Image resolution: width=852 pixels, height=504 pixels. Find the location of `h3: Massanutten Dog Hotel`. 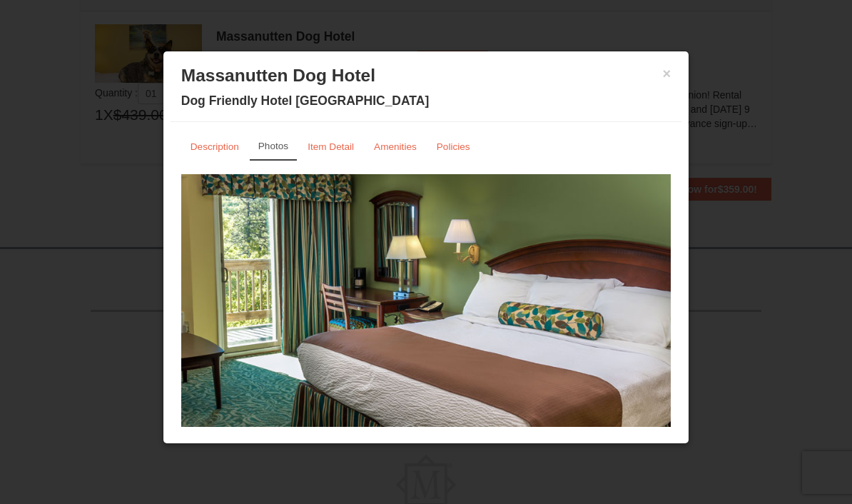

h3: Massanutten Dog Hotel is located at coordinates (426, 75).